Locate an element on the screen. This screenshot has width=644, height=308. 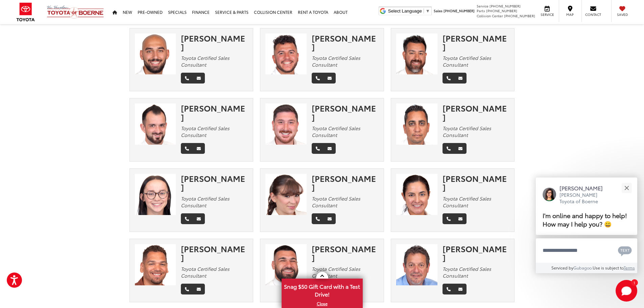
span: Contact is located at coordinates (593, 14).